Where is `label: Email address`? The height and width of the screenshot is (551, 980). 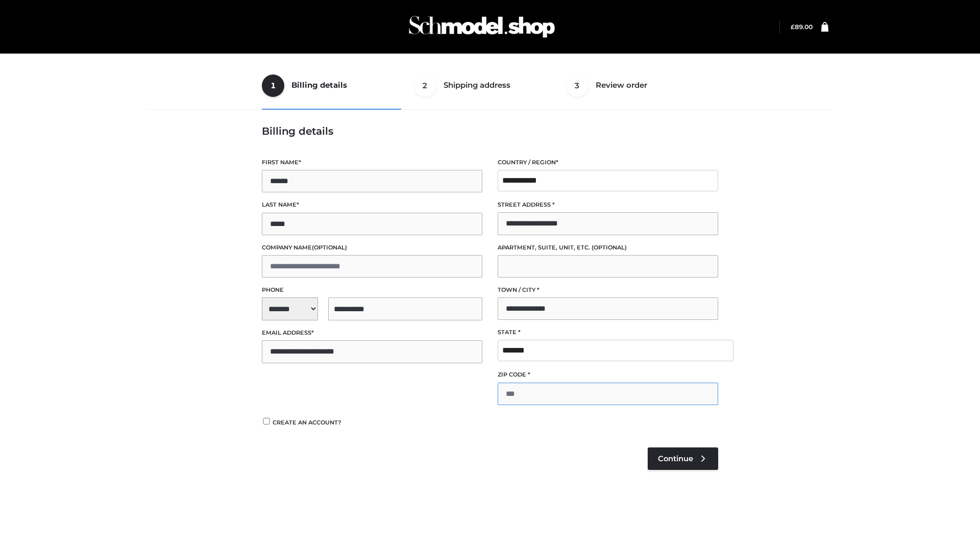
label: Email address is located at coordinates (372, 332).